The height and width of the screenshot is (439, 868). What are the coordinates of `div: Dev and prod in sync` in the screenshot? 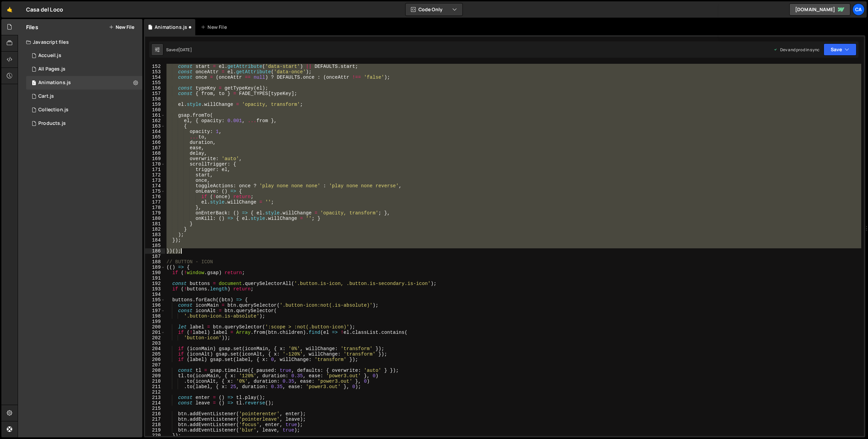 It's located at (796, 49).